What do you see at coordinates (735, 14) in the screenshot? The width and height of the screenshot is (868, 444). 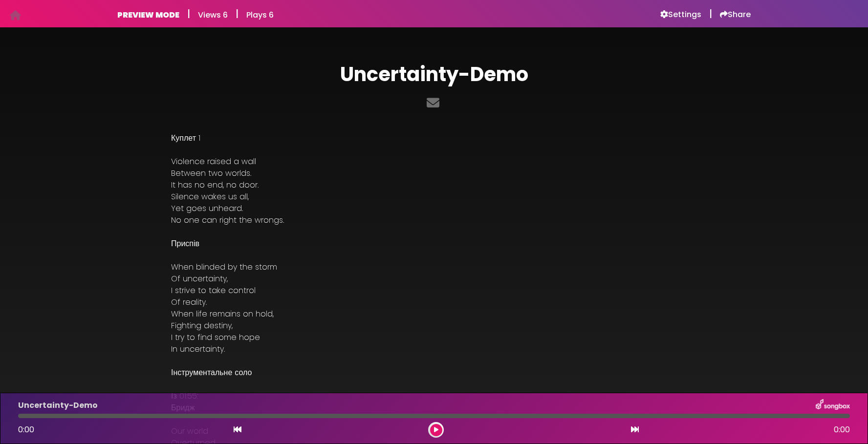 I see `a: Share` at bounding box center [735, 14].